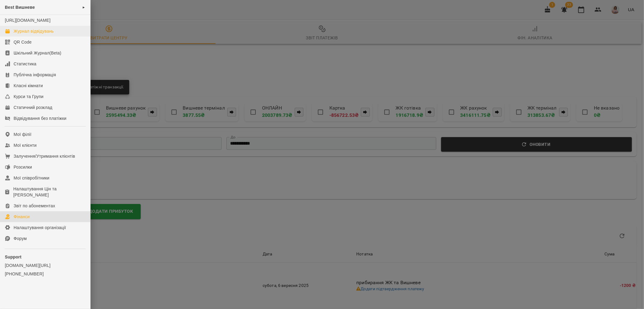 This screenshot has height=309, width=644. Describe the element at coordinates (28, 86) in the screenshot. I see `div: Класні кімнати` at that location.